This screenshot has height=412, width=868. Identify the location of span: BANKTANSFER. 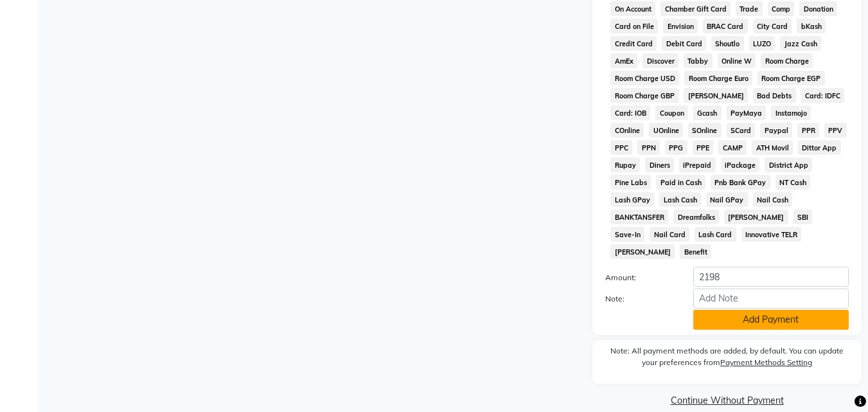
(639, 217).